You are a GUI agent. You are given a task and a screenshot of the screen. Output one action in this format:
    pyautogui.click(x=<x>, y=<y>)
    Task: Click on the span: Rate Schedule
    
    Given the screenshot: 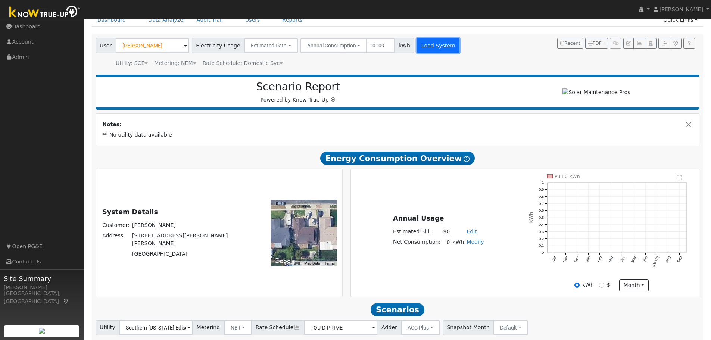 What is the action you would take?
    pyautogui.click(x=278, y=328)
    